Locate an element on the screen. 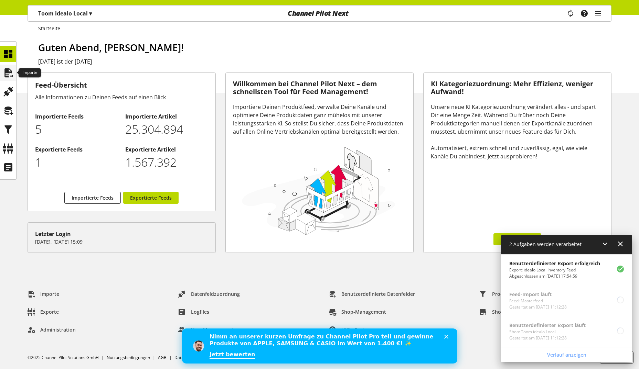  h2: Exportierte Feeds is located at coordinates (76, 150).